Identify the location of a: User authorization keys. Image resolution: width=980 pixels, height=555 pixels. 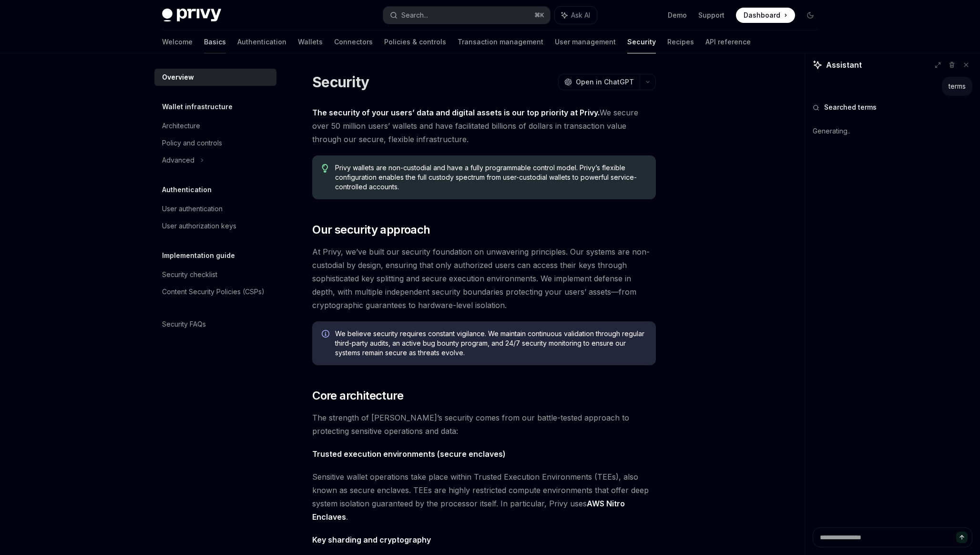
(215, 226).